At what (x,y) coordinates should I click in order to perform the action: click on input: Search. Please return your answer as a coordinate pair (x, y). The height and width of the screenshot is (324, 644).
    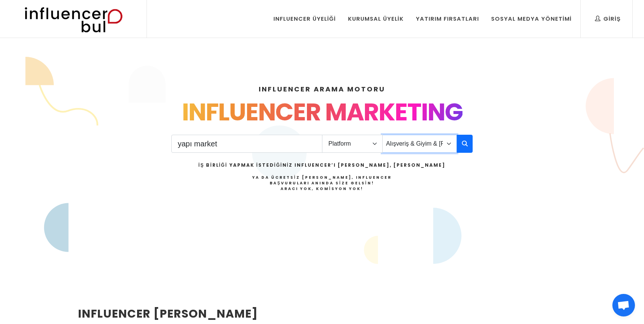
    Looking at the image, I should click on (247, 144).